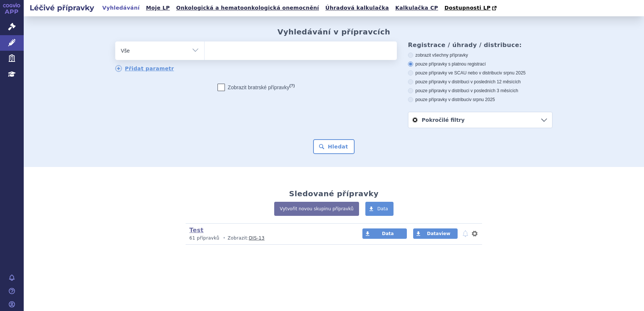 The width and height of the screenshot is (644, 311). Describe the element at coordinates (438, 234) in the screenshot. I see `span: Dataview` at that location.